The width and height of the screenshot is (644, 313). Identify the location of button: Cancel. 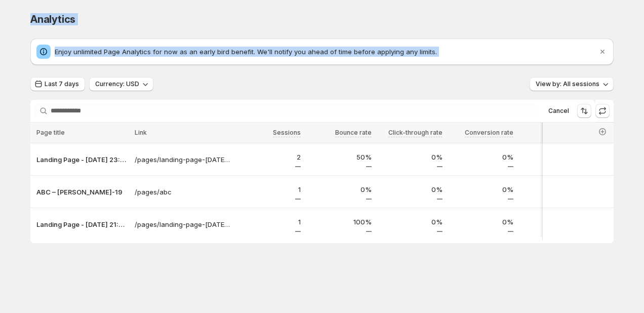
(559, 111).